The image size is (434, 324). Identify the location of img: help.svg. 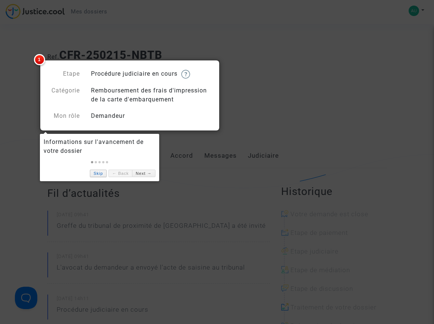
(186, 74).